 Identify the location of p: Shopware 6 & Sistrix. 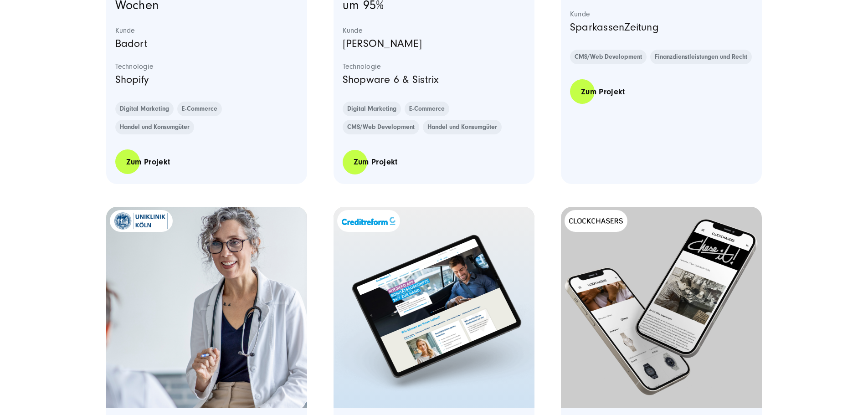
(434, 80).